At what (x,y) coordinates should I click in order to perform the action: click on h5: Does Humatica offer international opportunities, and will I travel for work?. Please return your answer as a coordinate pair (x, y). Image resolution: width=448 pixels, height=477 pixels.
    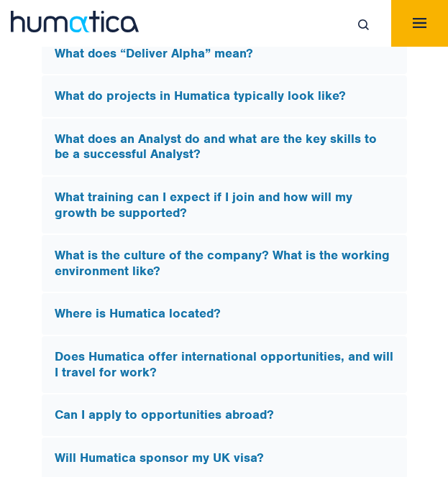
    Looking at the image, I should click on (224, 364).